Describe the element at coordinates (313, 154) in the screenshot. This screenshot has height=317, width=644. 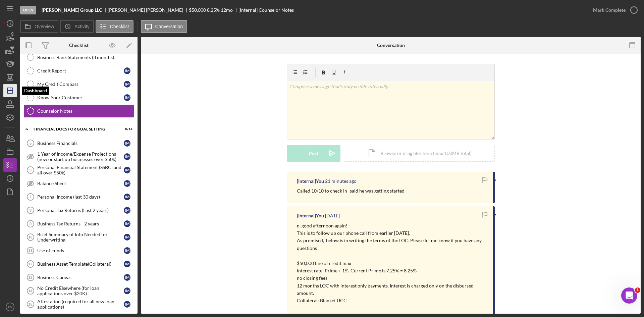
I see `button: Post` at that location.